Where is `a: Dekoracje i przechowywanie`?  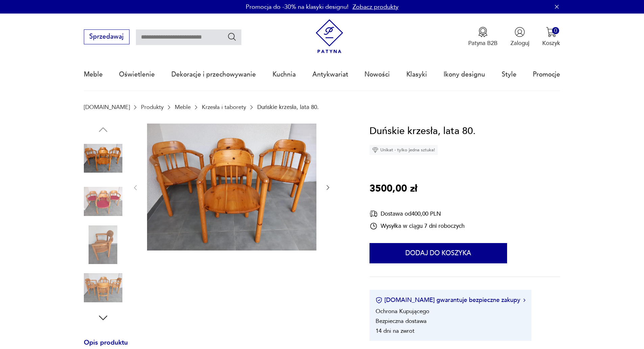
a: Dekoracje i przechowywanie is located at coordinates (214, 74).